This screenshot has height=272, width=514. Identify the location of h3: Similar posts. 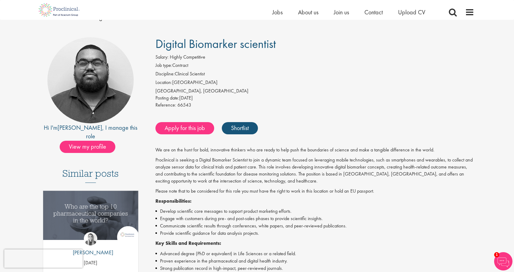
(91, 176).